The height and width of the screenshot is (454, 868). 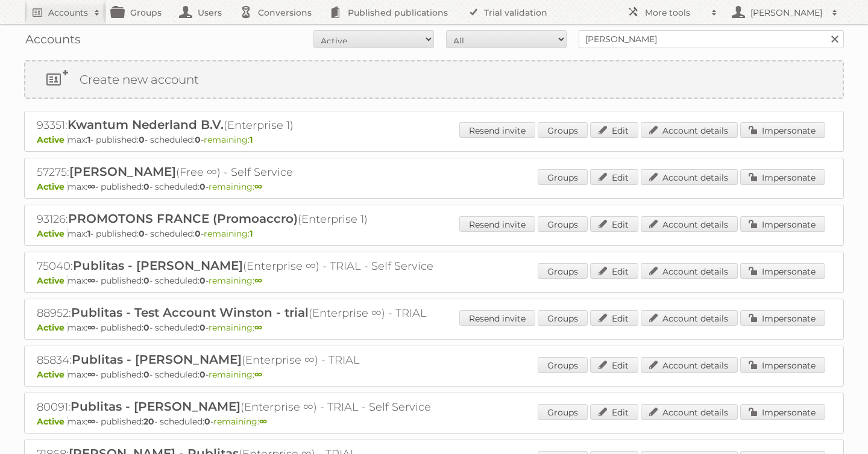 I want to click on h2: 57275: (Free ∞) - Self Service, so click(x=248, y=173).